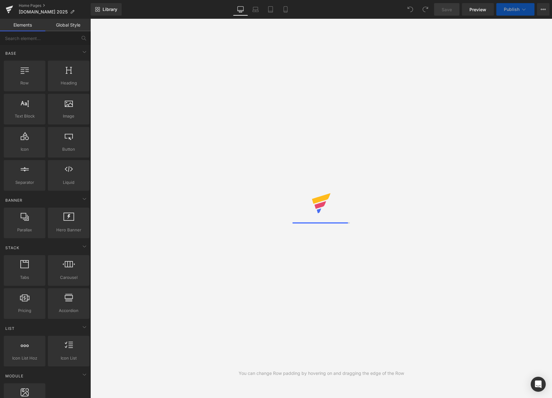 This screenshot has width=552, height=398. Describe the element at coordinates (12, 247) in the screenshot. I see `span: Stack` at that location.